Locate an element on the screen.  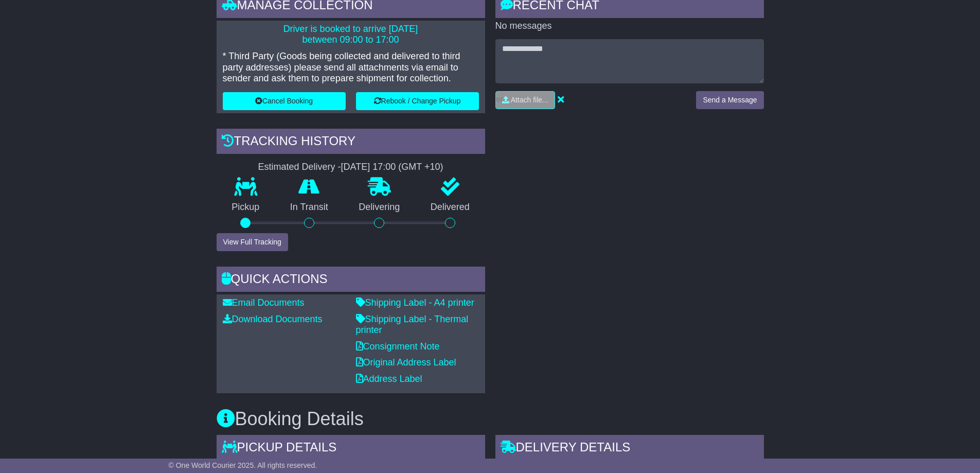
a: Shipping Label - A4 printer is located at coordinates (415, 302).